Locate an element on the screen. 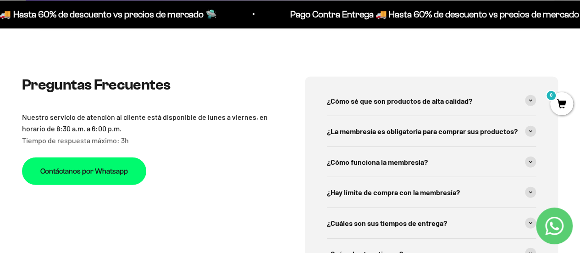 The width and height of the screenshot is (580, 253). span: ¿Cómo sé que son productos de alta calidad? is located at coordinates (399, 101).